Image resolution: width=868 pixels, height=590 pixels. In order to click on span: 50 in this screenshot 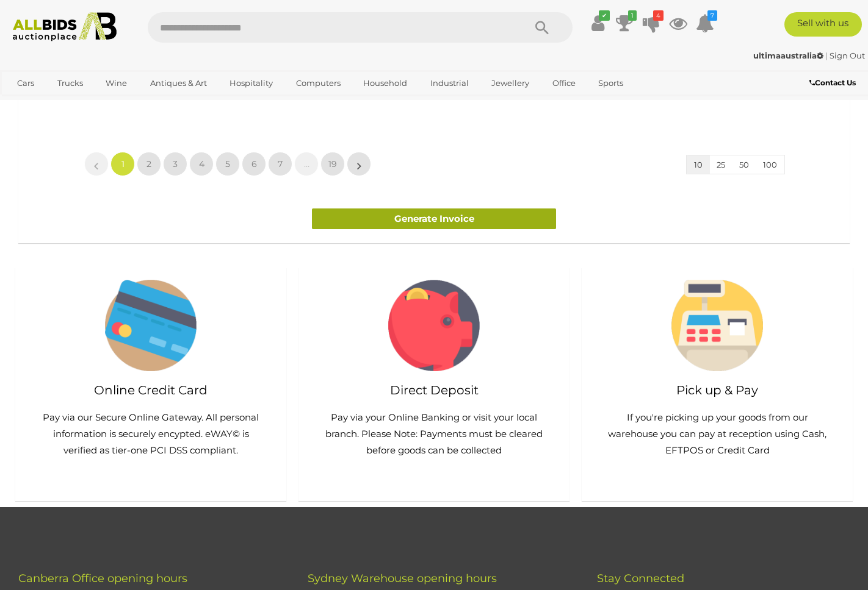, I will do `click(744, 165)`.